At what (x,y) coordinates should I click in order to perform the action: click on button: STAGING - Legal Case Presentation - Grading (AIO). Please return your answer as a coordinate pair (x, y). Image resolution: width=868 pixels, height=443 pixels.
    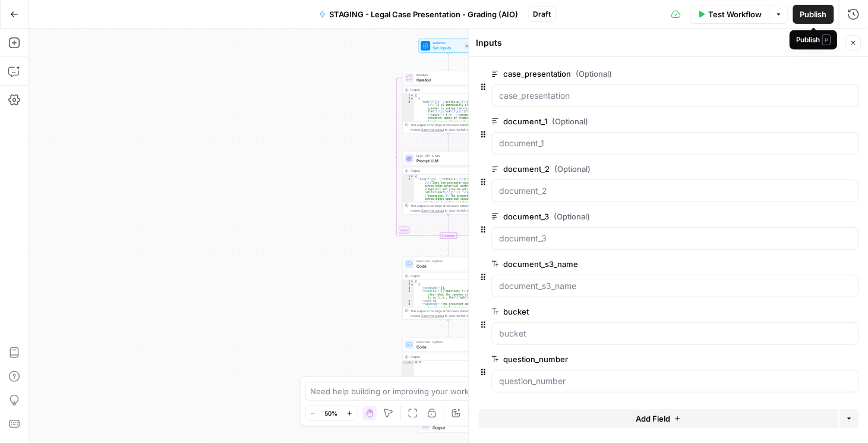
    Looking at the image, I should click on (419, 14).